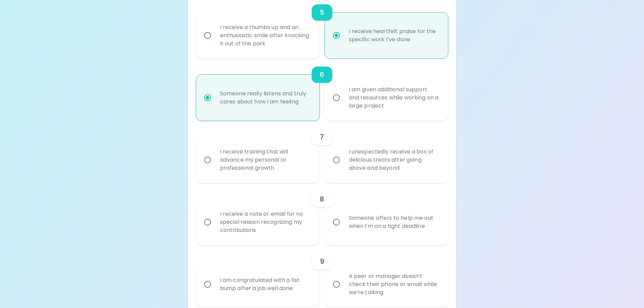  What do you see at coordinates (265, 98) in the screenshot?
I see `div: Someone really listens and truly cares about how I am feeling` at bounding box center [265, 98].